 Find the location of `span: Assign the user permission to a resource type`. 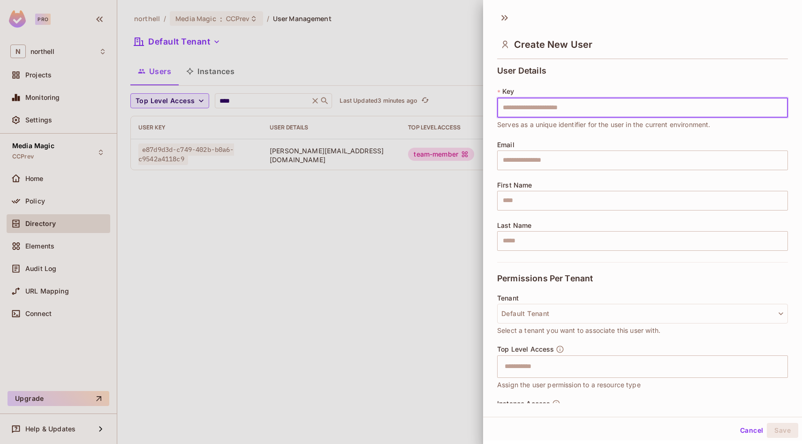

span: Assign the user permission to a resource type is located at coordinates (569, 385).